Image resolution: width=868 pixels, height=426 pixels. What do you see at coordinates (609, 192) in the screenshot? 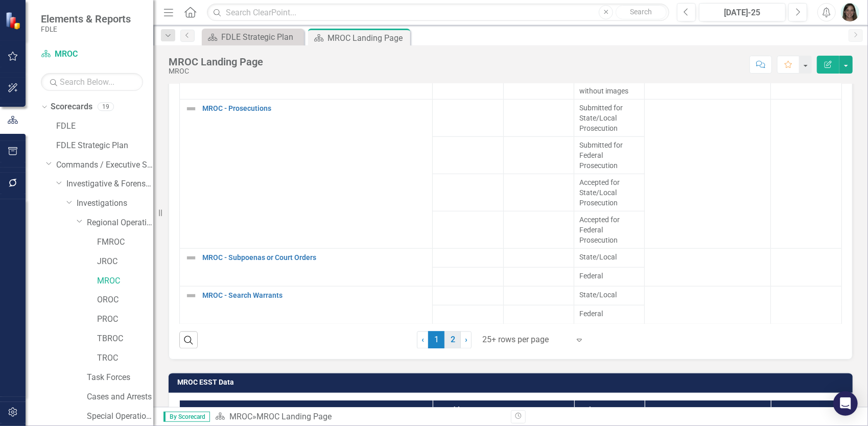
I see `span: Accepted for State/Local Prosecution` at bounding box center [609, 192].